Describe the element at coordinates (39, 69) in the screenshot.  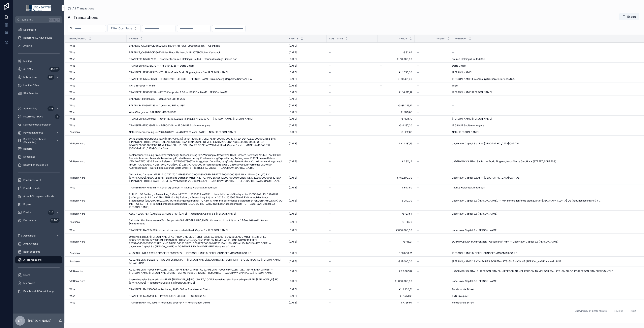
I see `a: All SPAs45.763` at that location.